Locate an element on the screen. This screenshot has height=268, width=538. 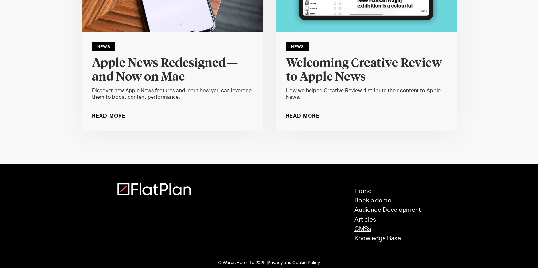
a: Apple News Redesigned — and Now on Mac is located at coordinates (172, 72).